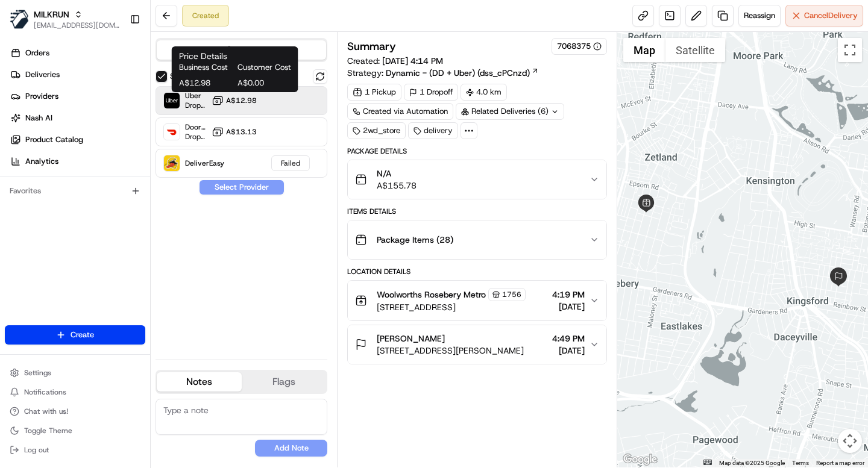 This screenshot has height=468, width=868. Describe the element at coordinates (462, 73) in the screenshot. I see `a: Dynamic - (DD + Uber) (dss_cPCnzd)` at that location.